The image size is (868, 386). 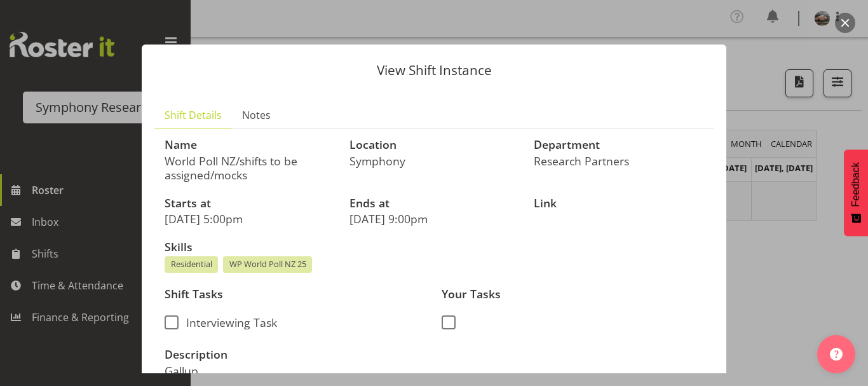 What do you see at coordinates (267, 264) in the screenshot?
I see `span: WP World Poll NZ 25` at bounding box center [267, 264].